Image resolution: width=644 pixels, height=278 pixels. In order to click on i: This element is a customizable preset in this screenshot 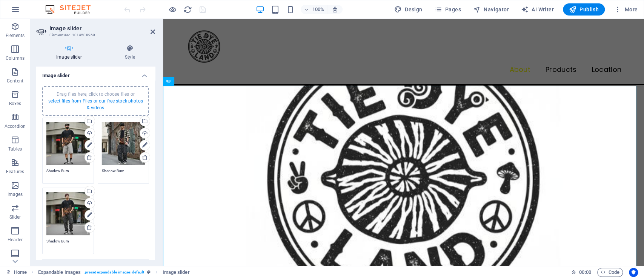, I will do `click(149, 272)`.